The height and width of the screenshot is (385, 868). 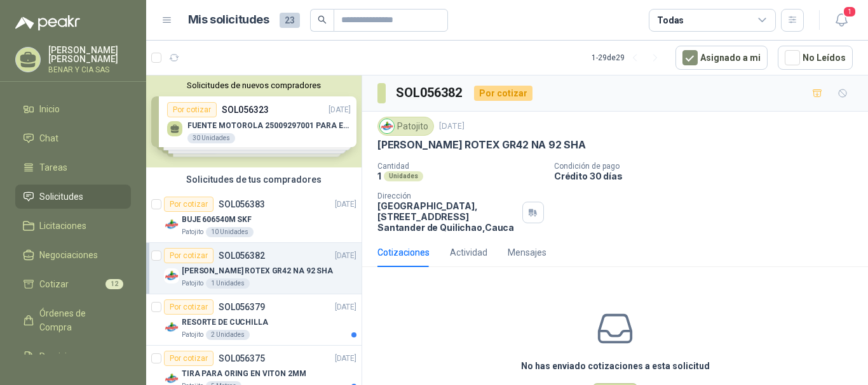 I want to click on div: 10 Unidades, so click(x=229, y=232).